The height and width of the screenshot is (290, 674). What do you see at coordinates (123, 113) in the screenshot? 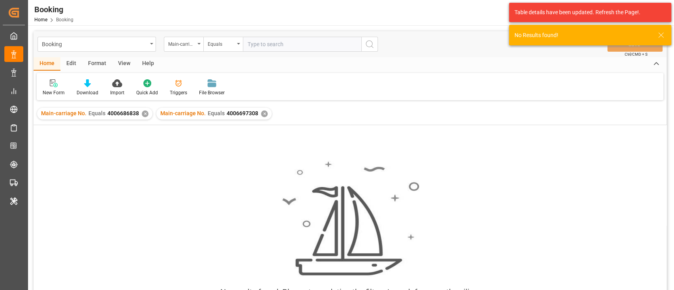
I see `span: 4006686838` at bounding box center [123, 113].